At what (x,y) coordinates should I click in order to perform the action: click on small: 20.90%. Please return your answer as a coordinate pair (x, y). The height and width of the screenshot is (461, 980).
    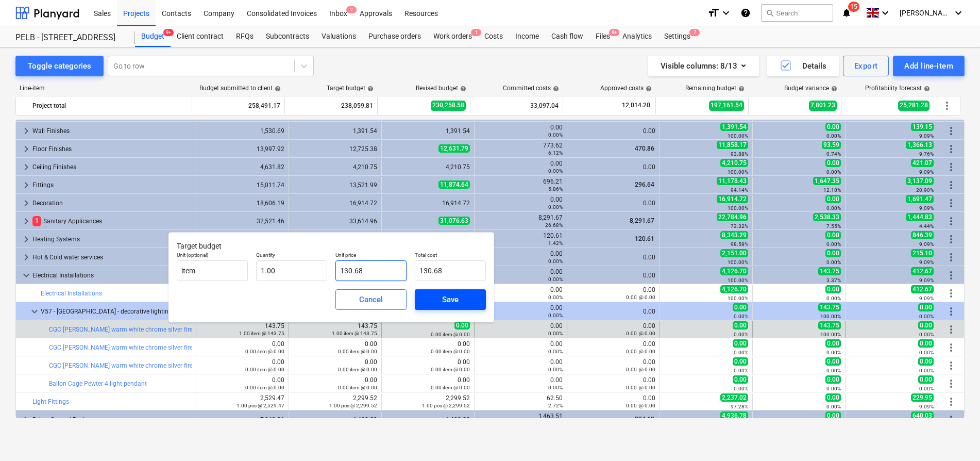
    Looking at the image, I should click on (924, 190).